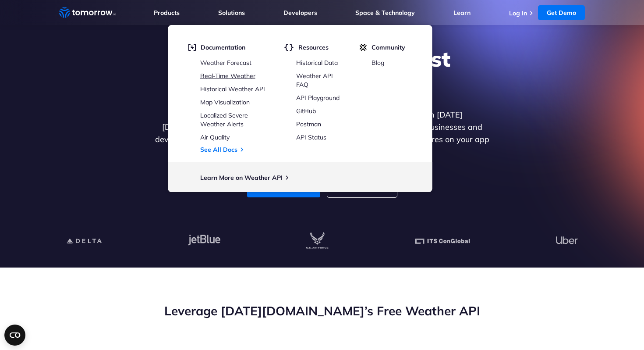 This screenshot has height=350, width=644. Describe the element at coordinates (167, 13) in the screenshot. I see `a: Products` at that location.